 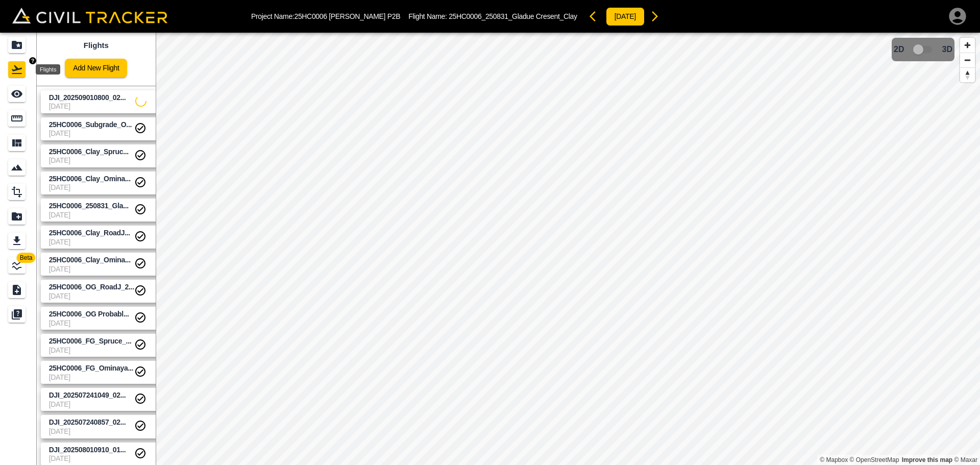 What do you see at coordinates (966, 460) in the screenshot?
I see `a: Maxar` at bounding box center [966, 460].